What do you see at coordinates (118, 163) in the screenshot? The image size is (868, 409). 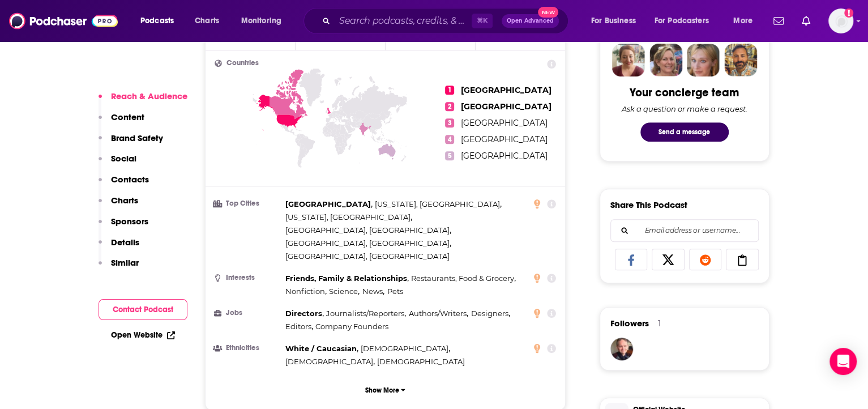 I see `button: Social` at bounding box center [118, 163].